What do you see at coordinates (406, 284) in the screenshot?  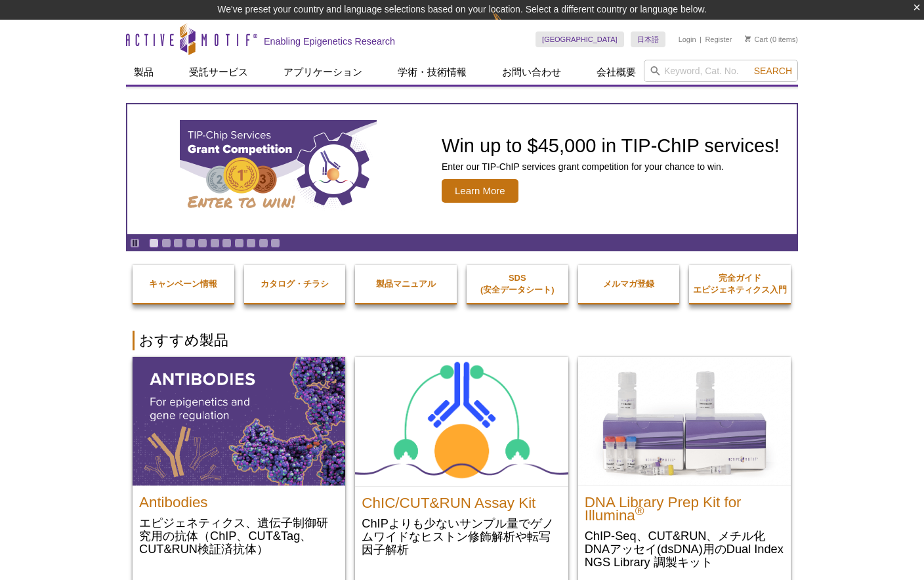 I see `a: 製品マニュアル` at bounding box center [406, 284].